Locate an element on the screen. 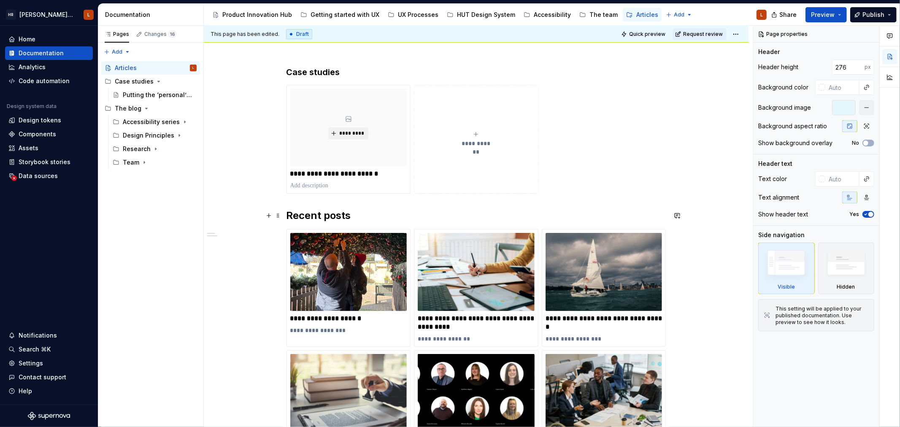  div: Settings is located at coordinates (31, 363).